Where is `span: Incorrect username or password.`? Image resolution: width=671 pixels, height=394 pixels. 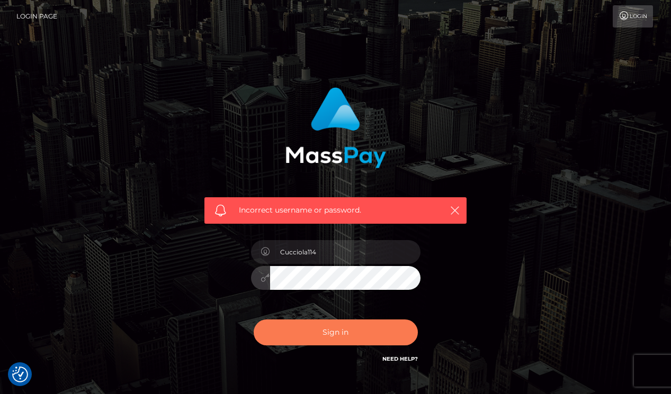 span: Incorrect username or password. is located at coordinates (335, 210).